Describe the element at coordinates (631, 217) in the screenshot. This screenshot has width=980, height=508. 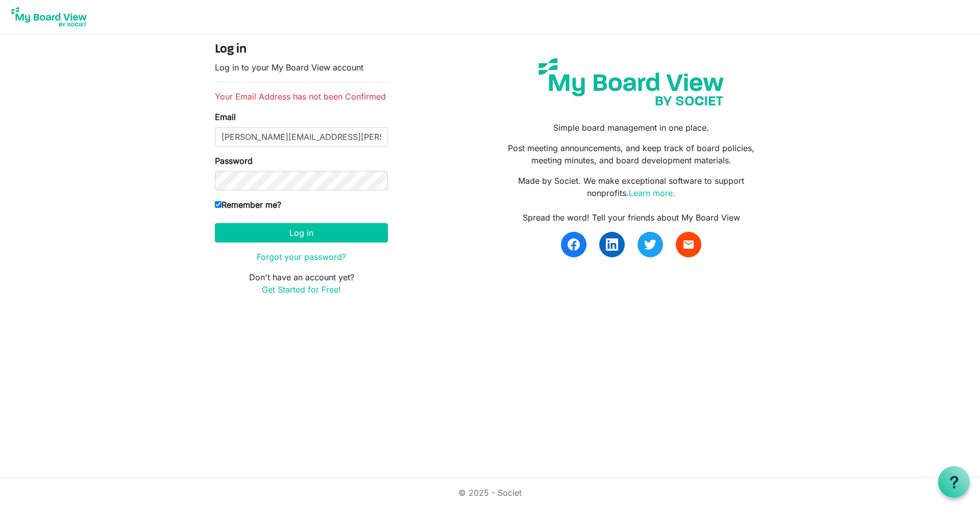
I see `div: Spread the word! Tell your friends about My Board View` at that location.